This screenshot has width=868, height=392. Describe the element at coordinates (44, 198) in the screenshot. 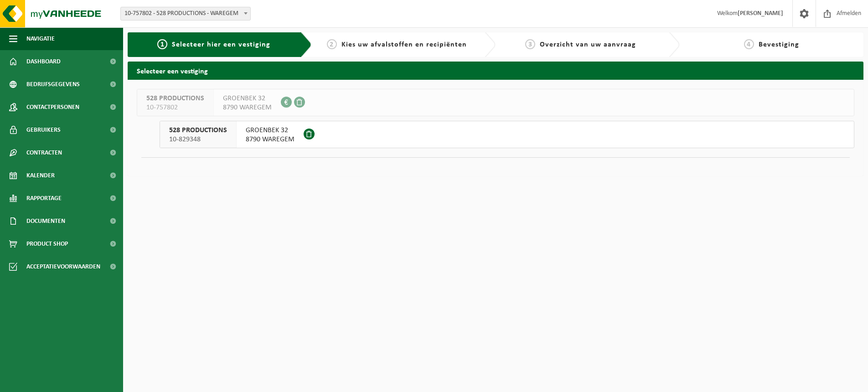

I see `span: Rapportage` at that location.